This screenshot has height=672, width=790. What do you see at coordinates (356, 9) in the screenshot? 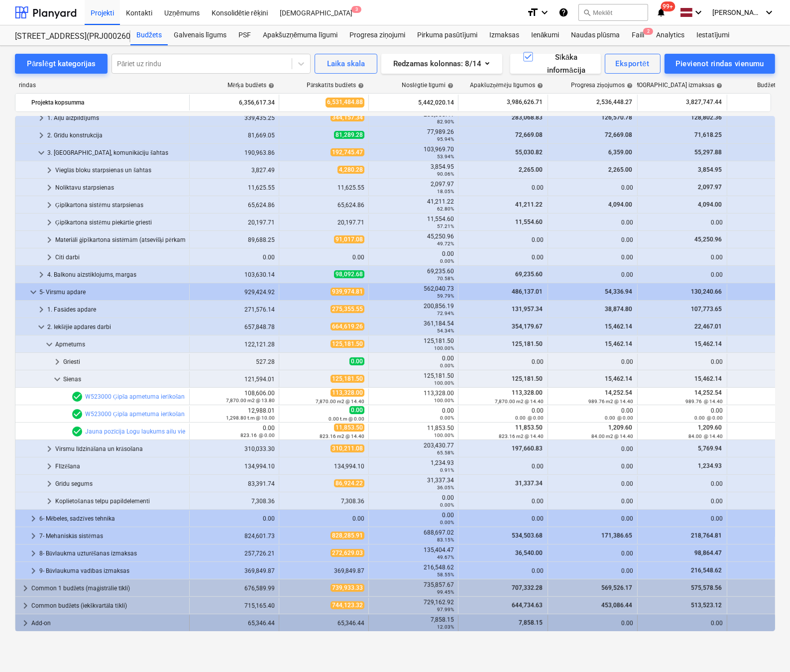
I see `span: 3` at bounding box center [356, 9].